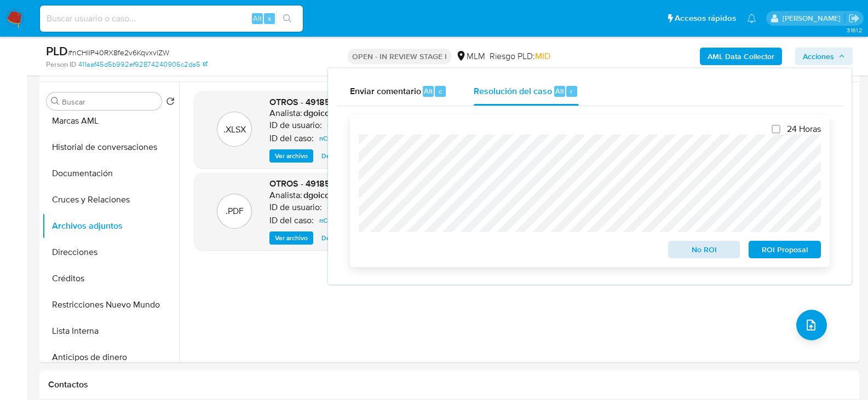 This screenshot has height=400, width=868. What do you see at coordinates (704, 250) in the screenshot?
I see `span: No ROI` at bounding box center [704, 250].